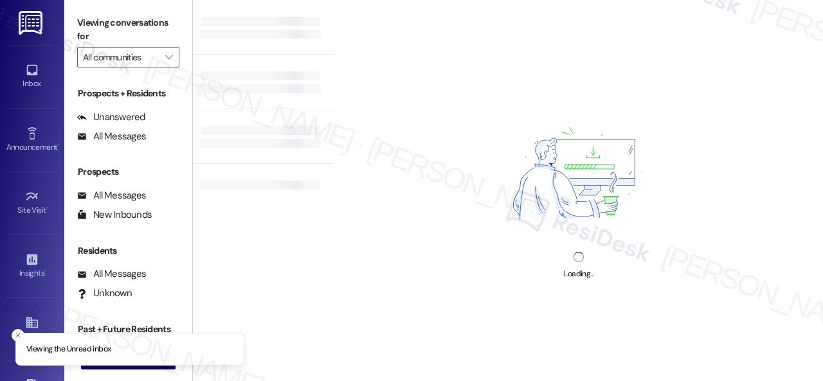 The height and width of the screenshot is (381, 823). What do you see at coordinates (31, 22) in the screenshot?
I see `img: ResiDesk Logo` at bounding box center [31, 22].